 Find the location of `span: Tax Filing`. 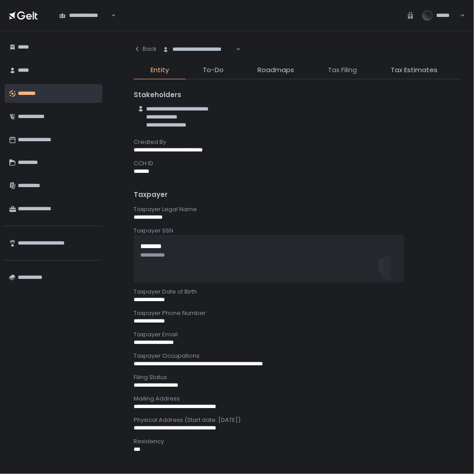

span: Tax Filing is located at coordinates (342, 70).